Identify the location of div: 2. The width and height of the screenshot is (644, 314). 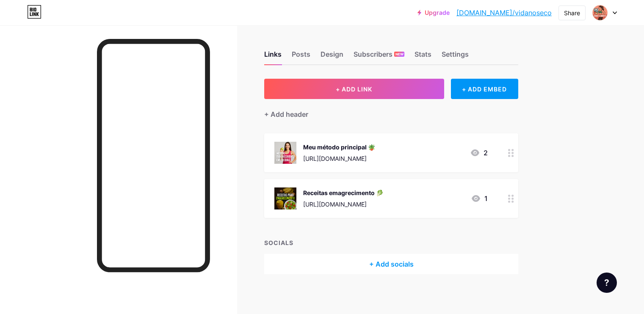
(479, 153).